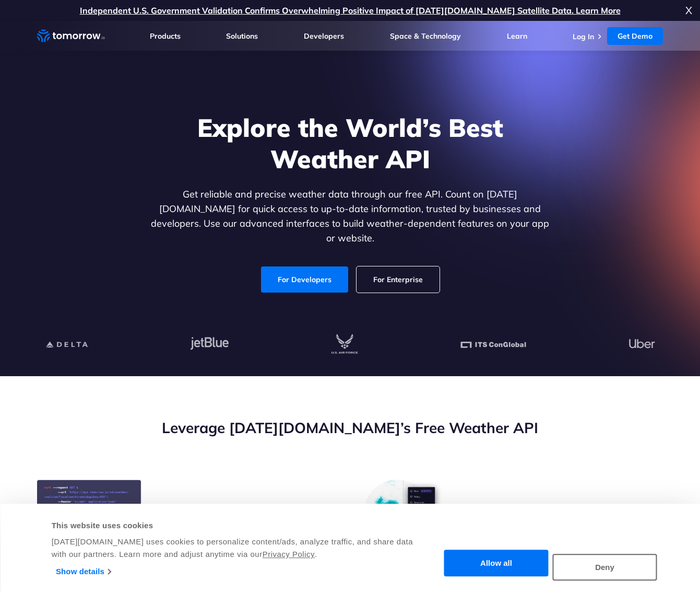 The width and height of the screenshot is (700, 593). I want to click on a: Learn, so click(517, 36).